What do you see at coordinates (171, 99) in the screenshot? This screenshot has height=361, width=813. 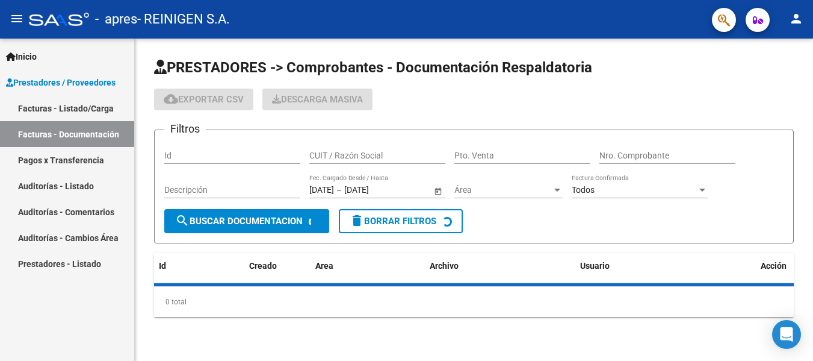 I see `mat-icon: cloud_download` at bounding box center [171, 99].